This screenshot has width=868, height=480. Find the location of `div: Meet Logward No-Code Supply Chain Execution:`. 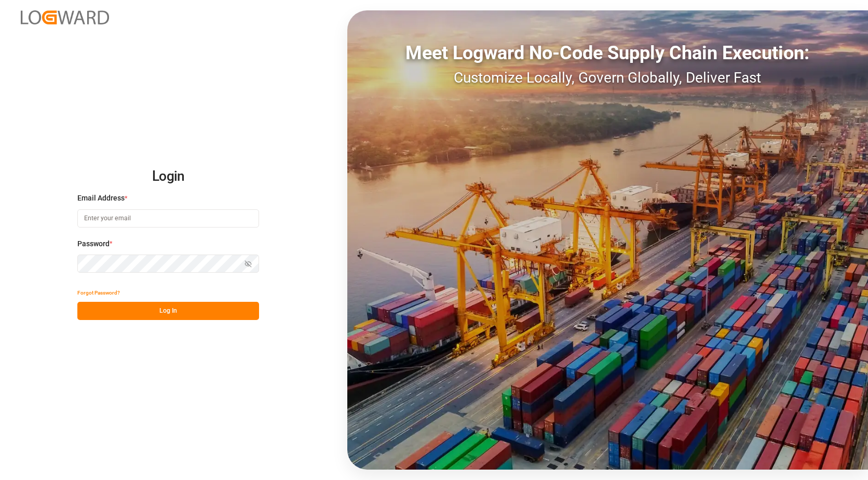

div: Meet Logward No-Code Supply Chain Execution: is located at coordinates (608, 53).